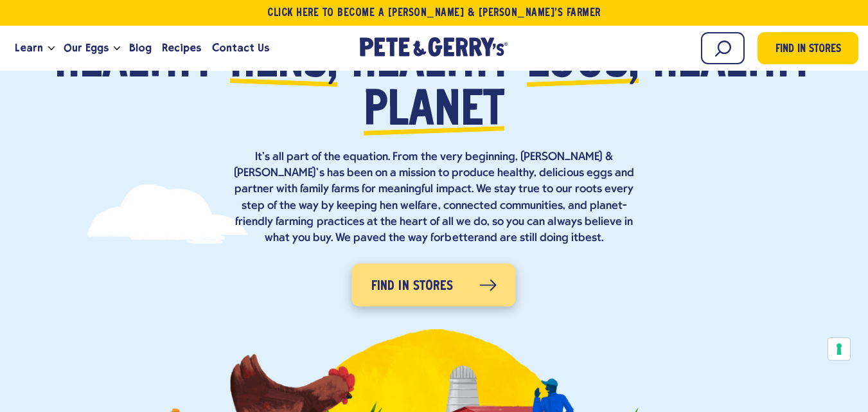 This screenshot has height=412, width=868. What do you see at coordinates (86, 48) in the screenshot?
I see `a: Our Eggs` at bounding box center [86, 48].